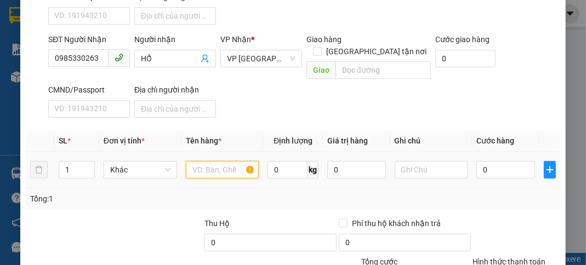 The height and width of the screenshot is (265, 586). I want to click on span: Thu Hộ, so click(217, 224).